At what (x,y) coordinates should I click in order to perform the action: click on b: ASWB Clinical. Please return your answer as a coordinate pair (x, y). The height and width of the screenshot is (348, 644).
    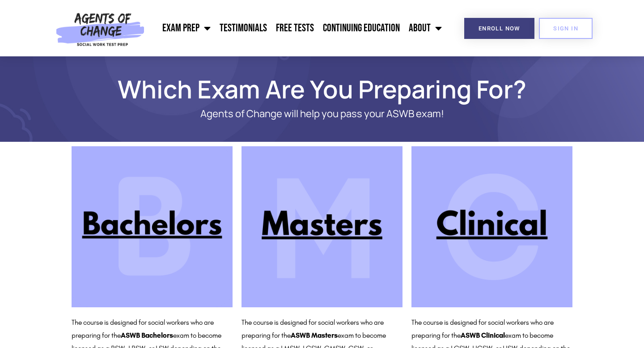
    Looking at the image, I should click on (483, 335).